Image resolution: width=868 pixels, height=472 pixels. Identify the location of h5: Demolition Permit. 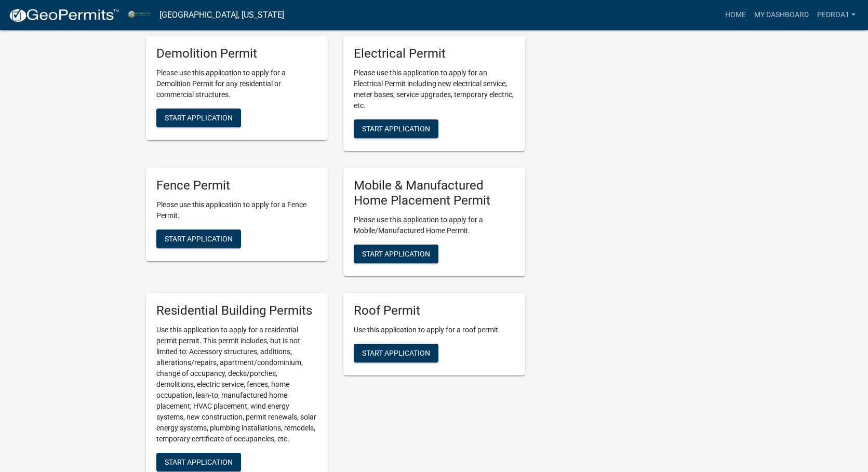
(237, 54).